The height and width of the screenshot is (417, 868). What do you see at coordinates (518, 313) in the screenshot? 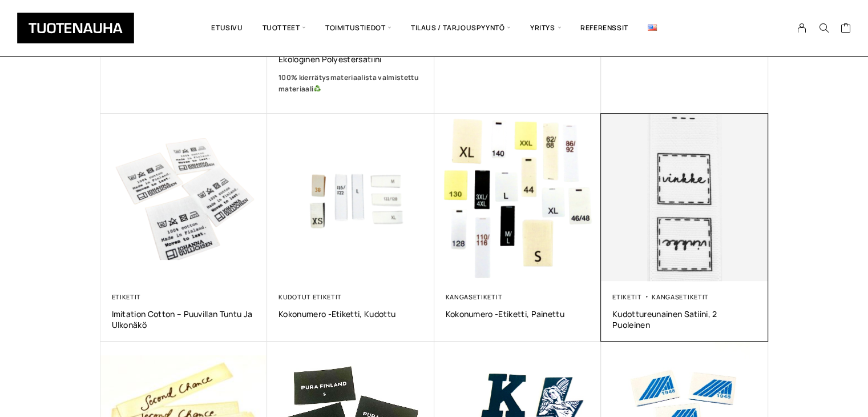
I see `span: Kokonumero -etiketti, Painettu` at bounding box center [518, 313].